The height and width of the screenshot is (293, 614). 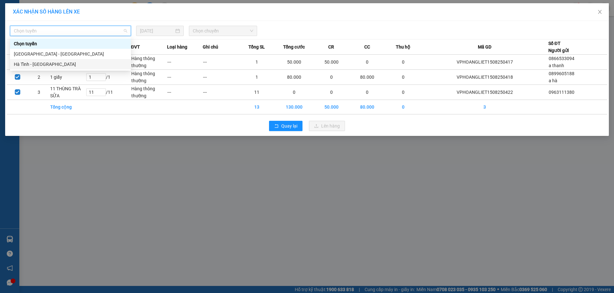 I want to click on td: 11 THÙNG TRÀ SỮA, so click(x=68, y=92).